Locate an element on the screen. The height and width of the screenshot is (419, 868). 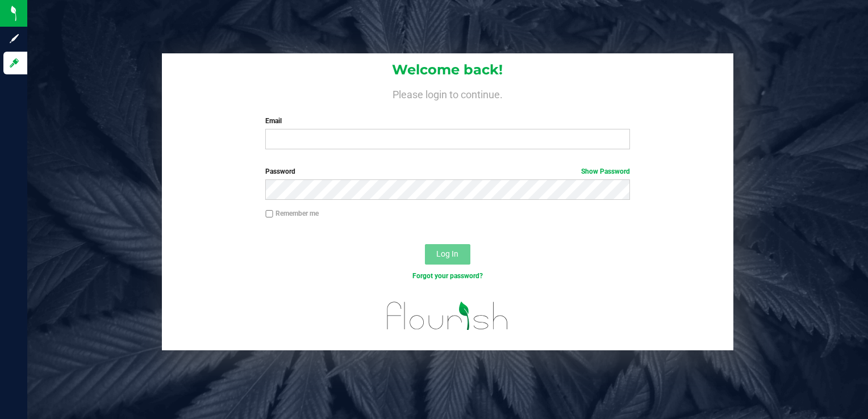
h4: Please login to continue. is located at coordinates (448, 93).